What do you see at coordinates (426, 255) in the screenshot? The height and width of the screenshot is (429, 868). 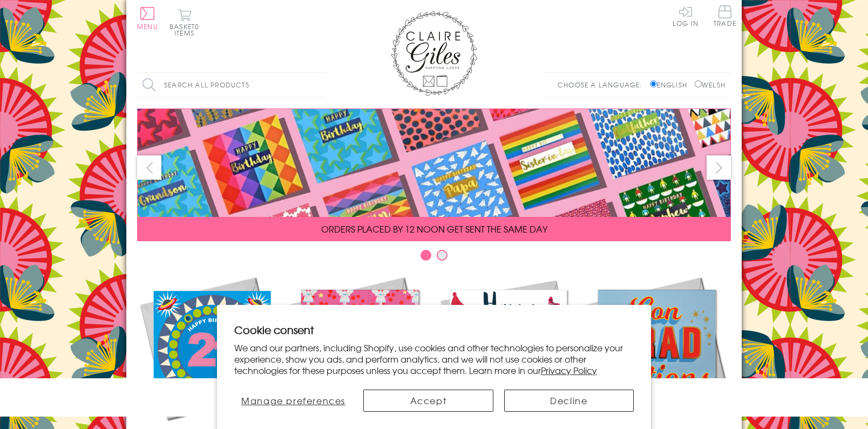 I see `button: Carousel Page 1 (Current Slide)` at bounding box center [426, 255].